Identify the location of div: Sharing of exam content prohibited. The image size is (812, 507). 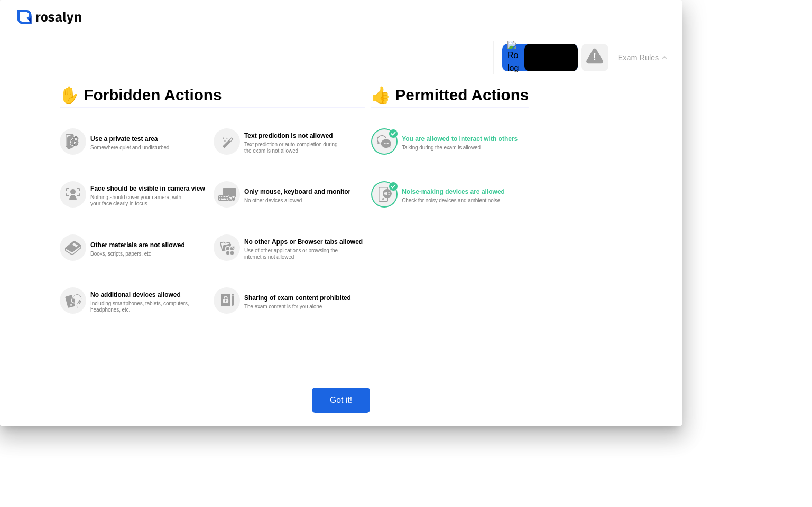
(303, 298).